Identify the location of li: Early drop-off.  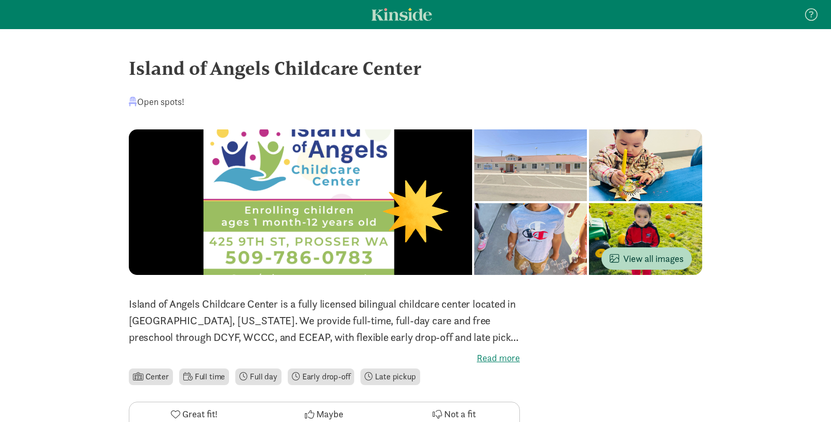
(321, 376).